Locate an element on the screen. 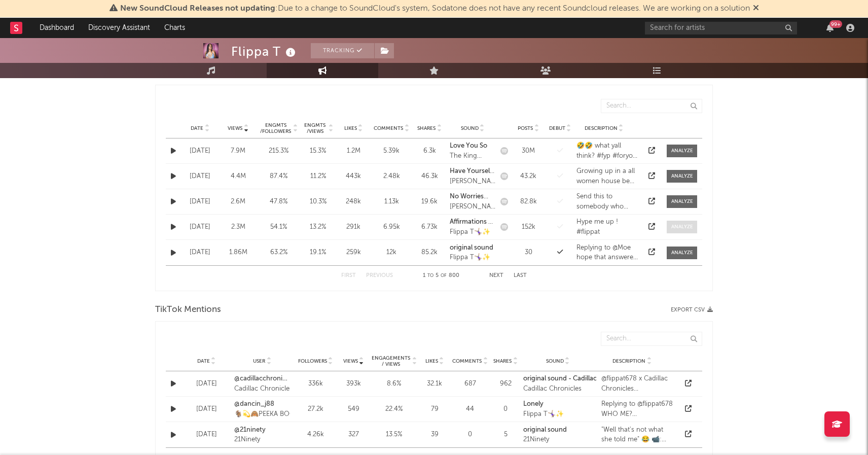 This screenshot has width=868, height=455. div: Replying to @Moe hope that answered ya question. #fyp #softparenting #momlife #mom is located at coordinates (607, 252).